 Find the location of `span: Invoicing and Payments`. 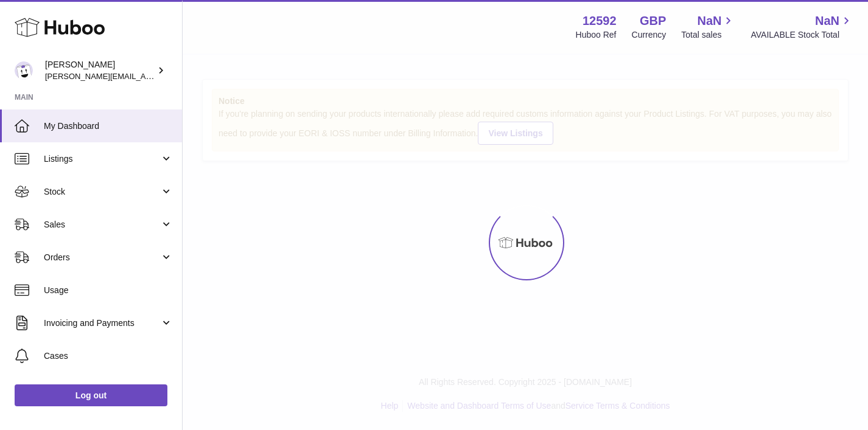

span: Invoicing and Payments is located at coordinates (101, 323).